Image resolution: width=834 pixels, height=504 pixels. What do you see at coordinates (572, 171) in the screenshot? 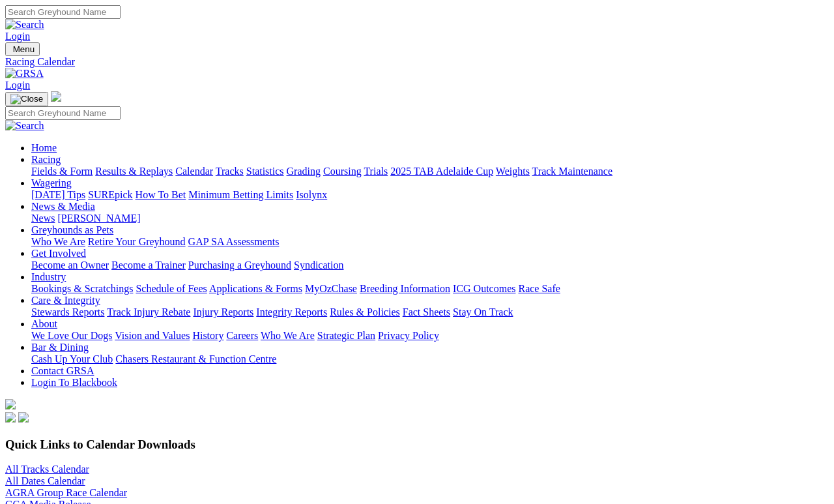
I see `a: Track Maintenance` at bounding box center [572, 171].